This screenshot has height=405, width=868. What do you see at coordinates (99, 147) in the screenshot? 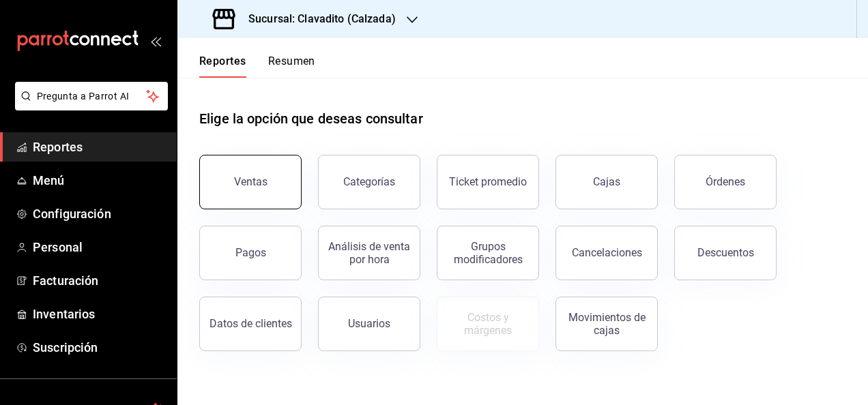
I see `span: Reportes` at bounding box center [99, 147].